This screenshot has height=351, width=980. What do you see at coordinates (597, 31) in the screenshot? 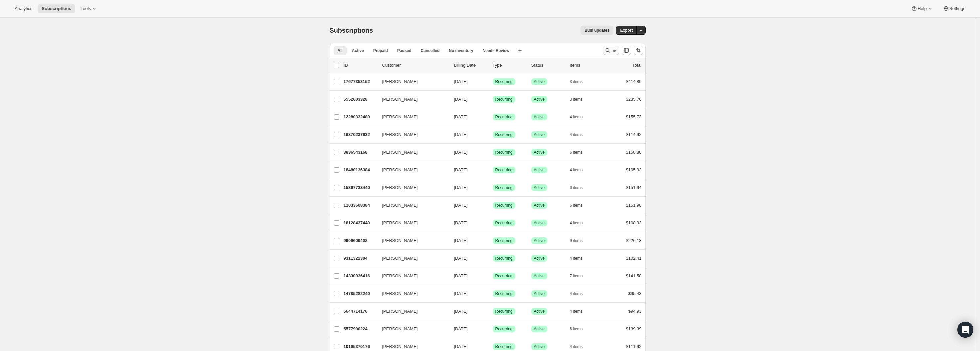
I see `span: Bulk updates` at bounding box center [597, 31].